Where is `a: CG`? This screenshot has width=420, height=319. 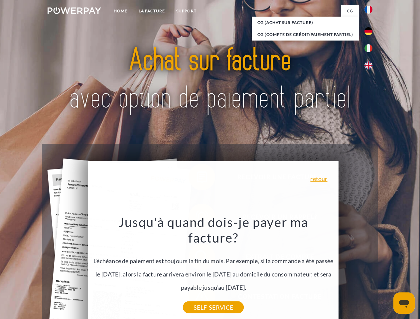 a: CG is located at coordinates (350, 11).